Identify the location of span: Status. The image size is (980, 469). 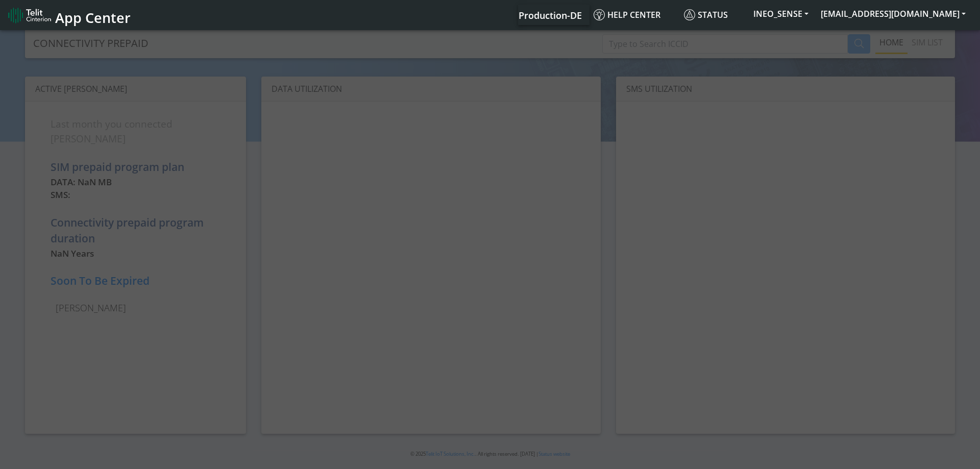
(706, 15).